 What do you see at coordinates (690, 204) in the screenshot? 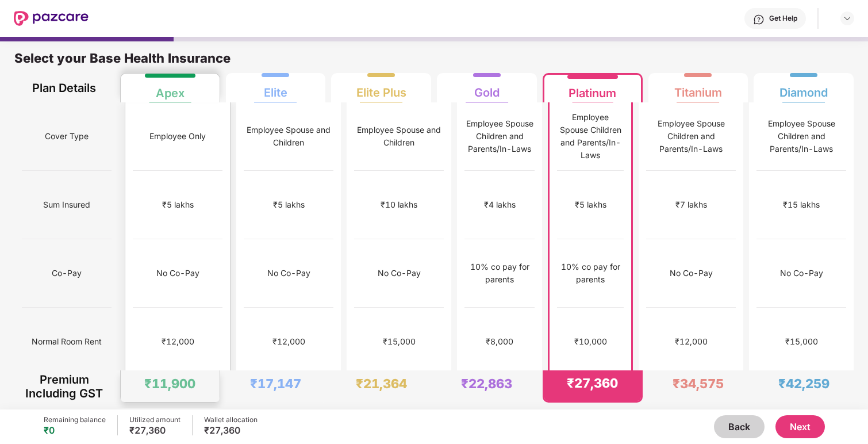
I see `div: ₹7 lakhs` at bounding box center [690, 204].